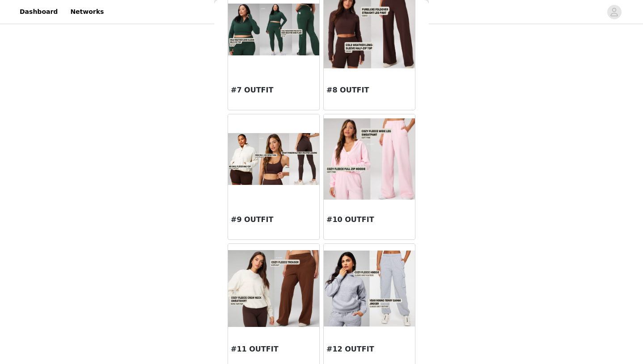 Image resolution: width=643 pixels, height=364 pixels. I want to click on div: avatar, so click(614, 12).